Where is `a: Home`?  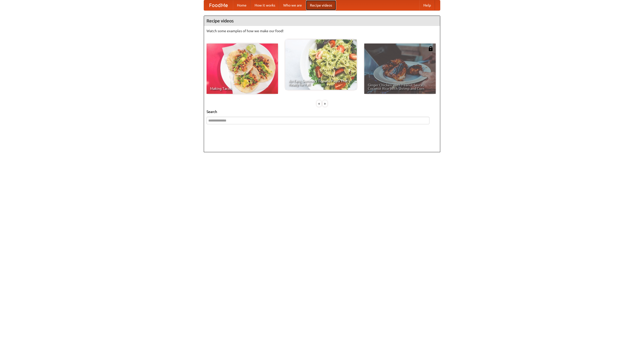
a: Home is located at coordinates (242, 5).